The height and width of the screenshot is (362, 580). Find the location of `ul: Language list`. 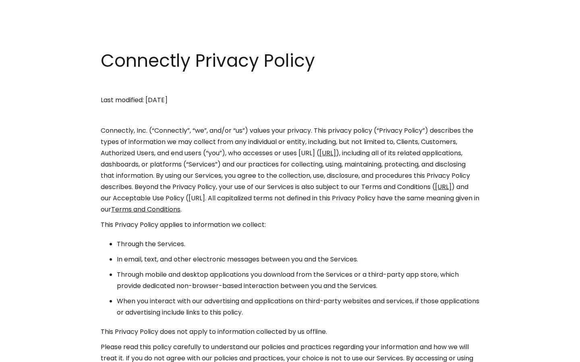

ul: Language list is located at coordinates (32, 354).